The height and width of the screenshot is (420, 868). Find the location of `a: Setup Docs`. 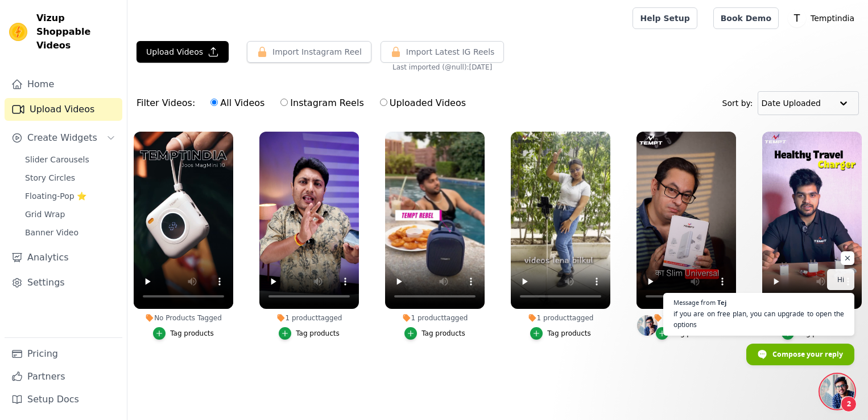

a: Setup Docs is located at coordinates (63, 399).